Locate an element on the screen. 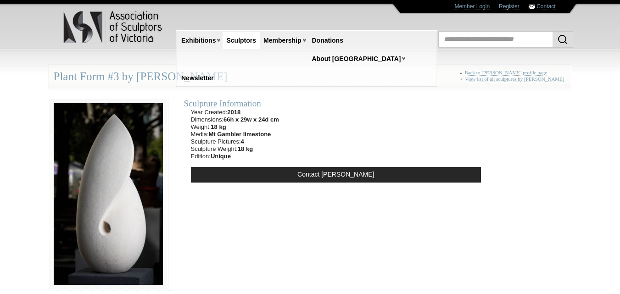 The height and width of the screenshot is (294, 620). strong: 4 is located at coordinates (242, 141).